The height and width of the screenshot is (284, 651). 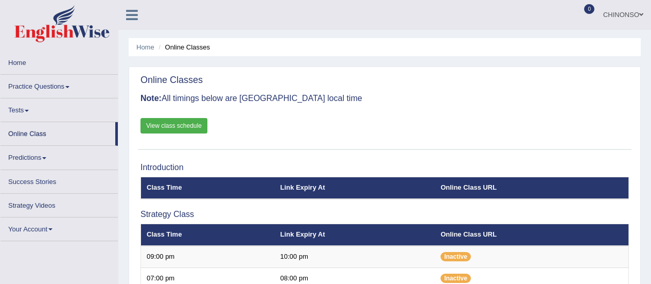 I want to click on h3: Introduction, so click(x=384, y=167).